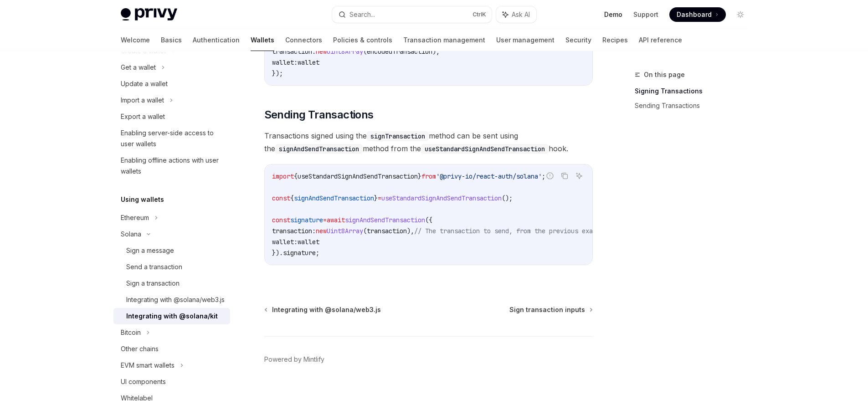 The height and width of the screenshot is (415, 868). I want to click on a: Support, so click(646, 15).